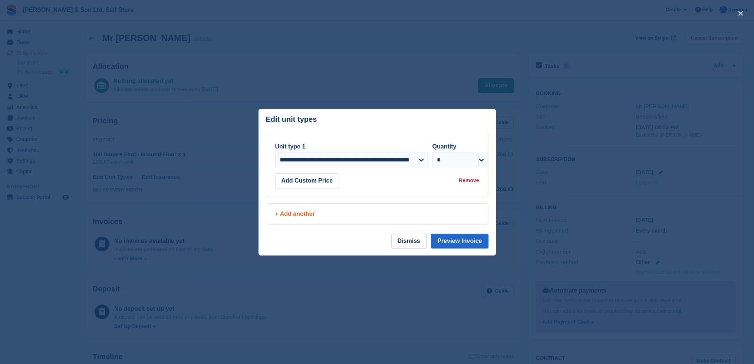 This screenshot has height=364, width=754. Describe the element at coordinates (469, 181) in the screenshot. I see `div: Remove` at that location.